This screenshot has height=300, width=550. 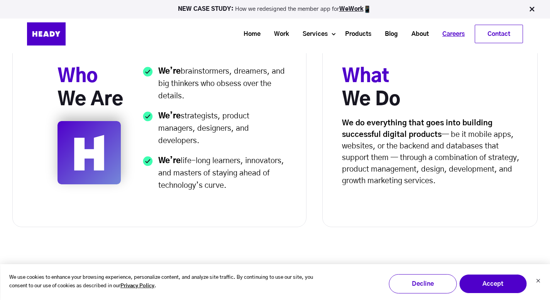 I want to click on a: Services, so click(x=312, y=34).